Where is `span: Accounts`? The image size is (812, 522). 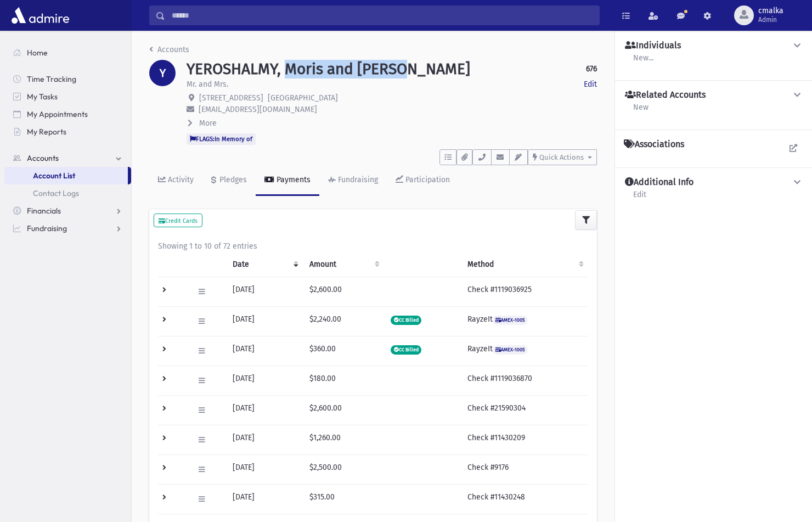 span: Accounts is located at coordinates (43, 158).